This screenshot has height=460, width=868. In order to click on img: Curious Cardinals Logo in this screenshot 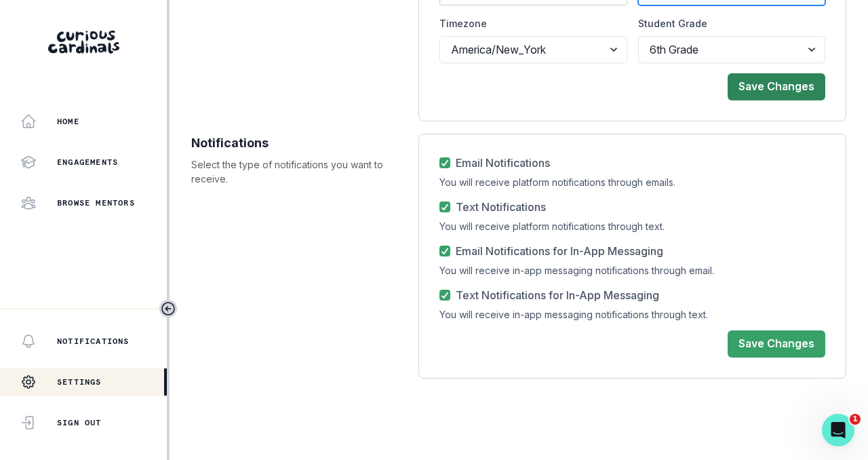, I will do `click(84, 42)`.